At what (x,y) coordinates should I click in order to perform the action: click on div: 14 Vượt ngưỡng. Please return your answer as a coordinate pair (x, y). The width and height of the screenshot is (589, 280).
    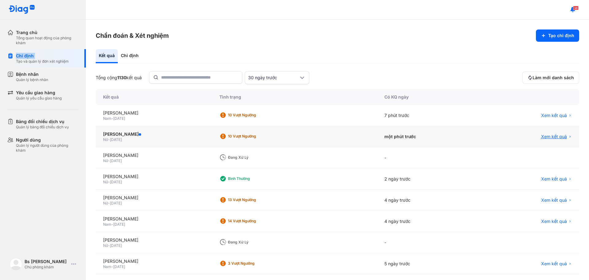
    Looking at the image, I should click on (252, 221).